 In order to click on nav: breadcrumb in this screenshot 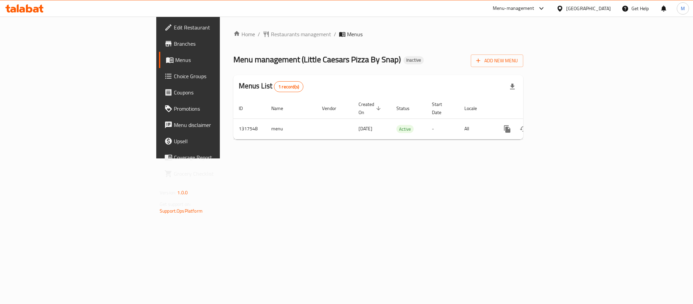, I will do `click(378, 34)`.